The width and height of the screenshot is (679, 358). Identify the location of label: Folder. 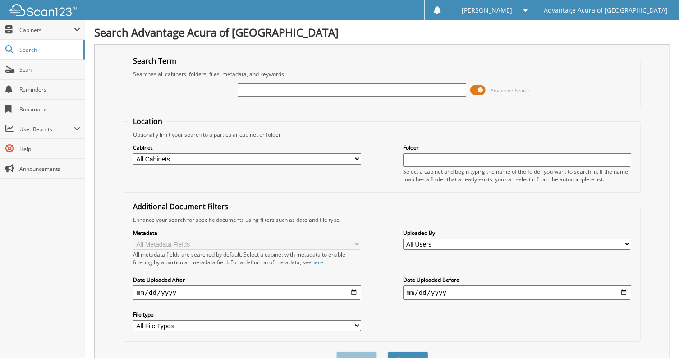
(517, 147).